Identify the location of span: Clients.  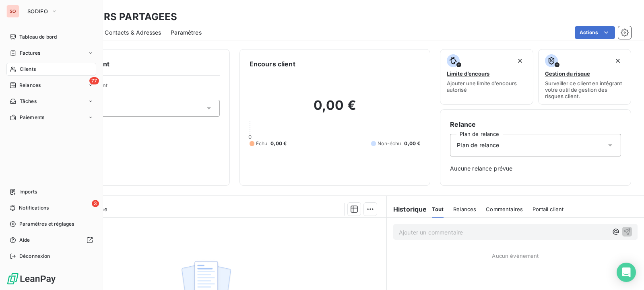
(28, 69).